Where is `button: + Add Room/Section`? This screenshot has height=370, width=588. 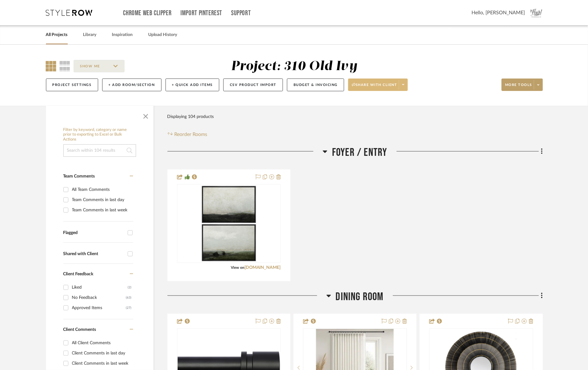 button: + Add Room/Section is located at coordinates (132, 85).